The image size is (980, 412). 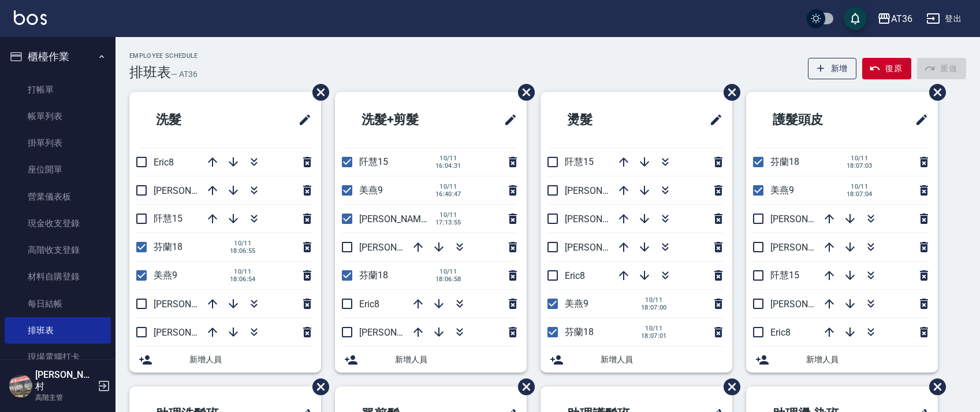 What do you see at coordinates (448, 278) in the screenshot?
I see `span: 18:06:58` at bounding box center [448, 278].